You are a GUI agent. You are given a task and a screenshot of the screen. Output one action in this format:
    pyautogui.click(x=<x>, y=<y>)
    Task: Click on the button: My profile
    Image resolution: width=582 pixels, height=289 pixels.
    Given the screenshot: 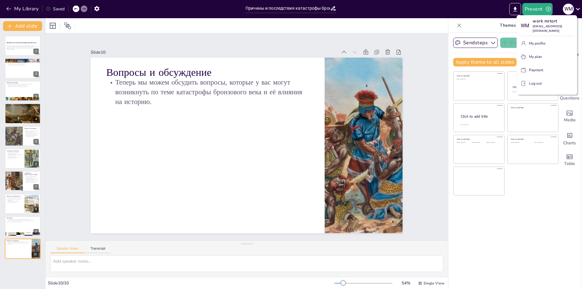 What is the action you would take?
    pyautogui.click(x=547, y=43)
    